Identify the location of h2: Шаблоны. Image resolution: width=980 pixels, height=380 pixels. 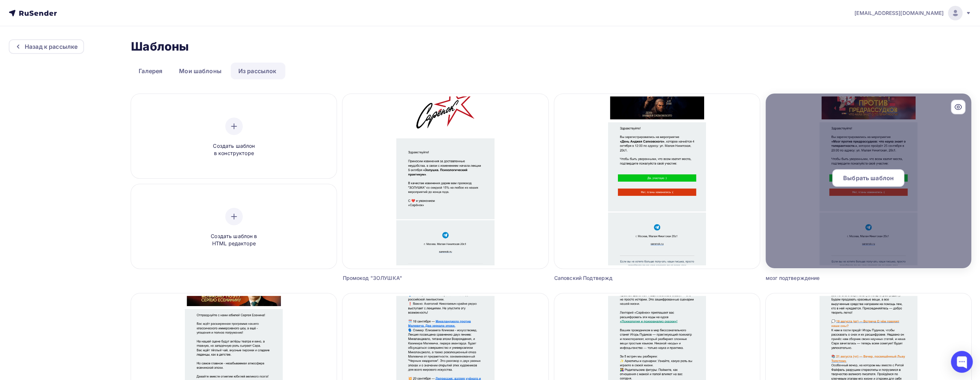
(160, 47).